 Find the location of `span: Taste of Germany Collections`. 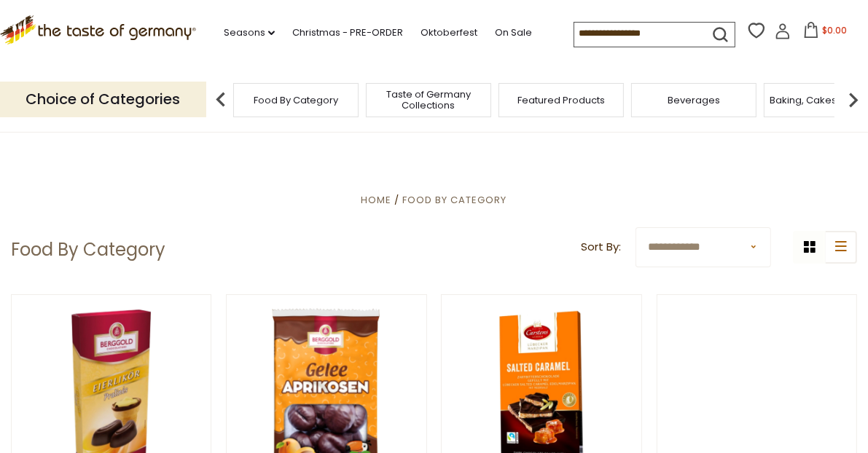

span: Taste of Germany Collections is located at coordinates (428, 100).